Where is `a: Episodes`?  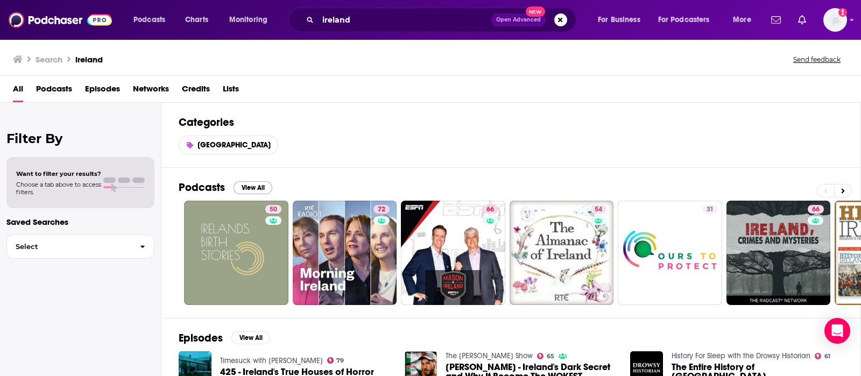 a: Episodes is located at coordinates (102, 91).